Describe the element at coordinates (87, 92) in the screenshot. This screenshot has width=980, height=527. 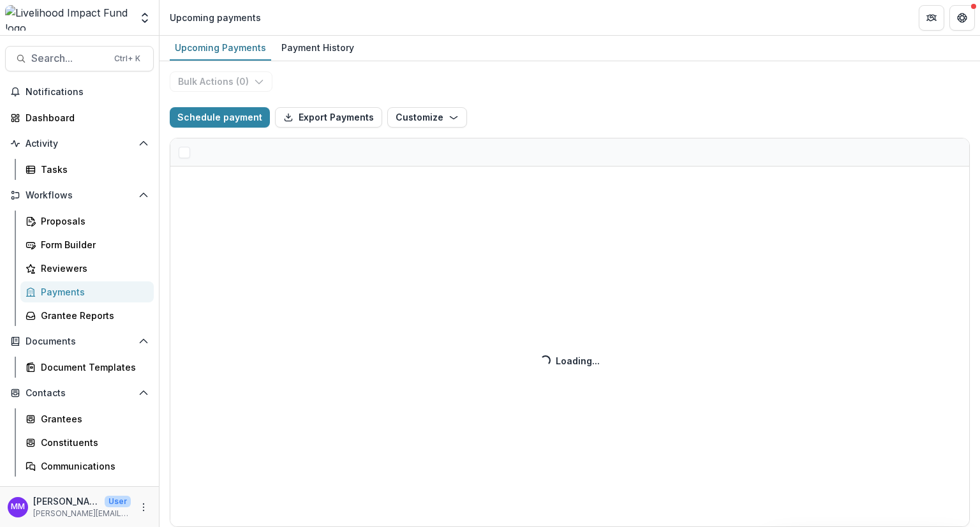
I see `span: Notifications` at that location.